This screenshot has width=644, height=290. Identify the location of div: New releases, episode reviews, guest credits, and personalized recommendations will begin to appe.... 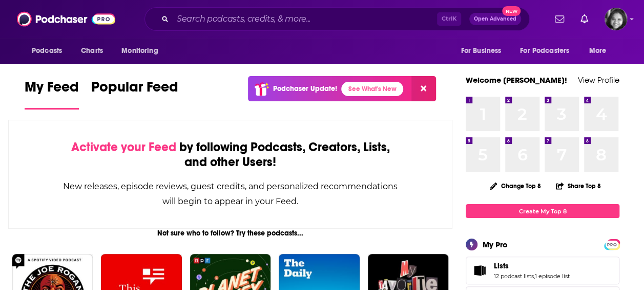
(230, 194).